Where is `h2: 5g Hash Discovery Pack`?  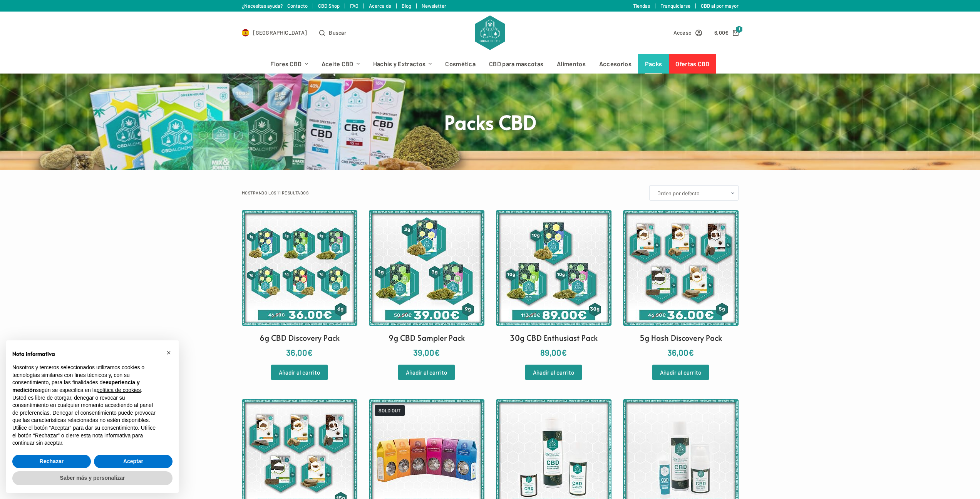 h2: 5g Hash Discovery Pack is located at coordinates (681, 338).